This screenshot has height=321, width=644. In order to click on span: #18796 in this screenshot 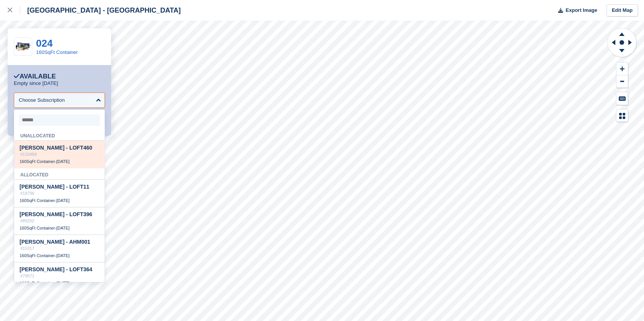, I will do `click(27, 193)`.